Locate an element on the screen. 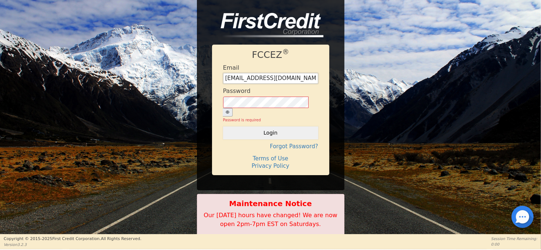 The width and height of the screenshot is (541, 250). button: Login is located at coordinates (271, 133).